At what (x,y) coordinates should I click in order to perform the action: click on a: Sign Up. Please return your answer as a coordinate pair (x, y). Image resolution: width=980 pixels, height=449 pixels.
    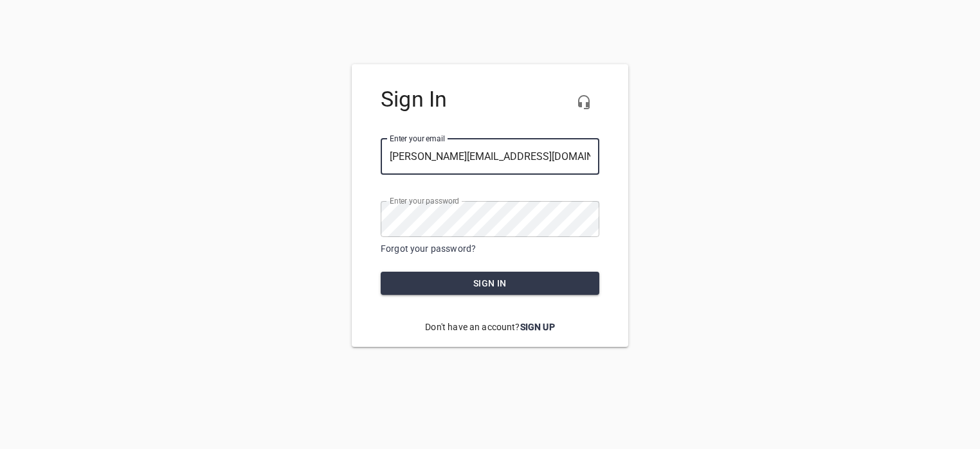
    Looking at the image, I should click on (537, 327).